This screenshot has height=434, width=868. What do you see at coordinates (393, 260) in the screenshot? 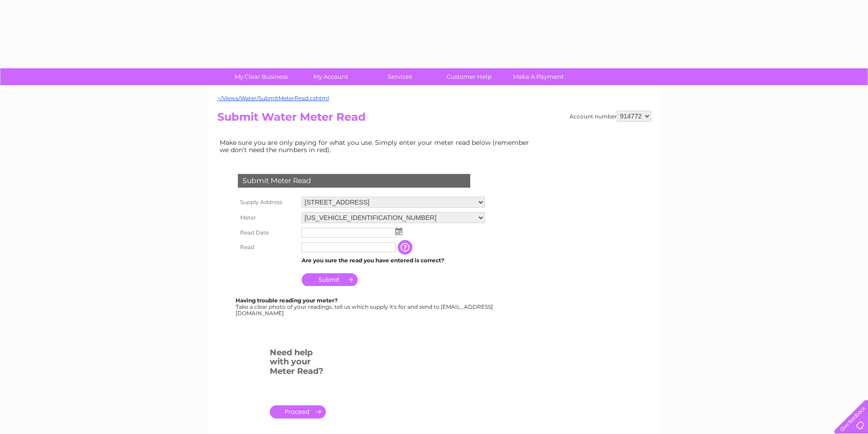
I see `td: Are you sure the read you have entered is correct?` at bounding box center [393, 260].